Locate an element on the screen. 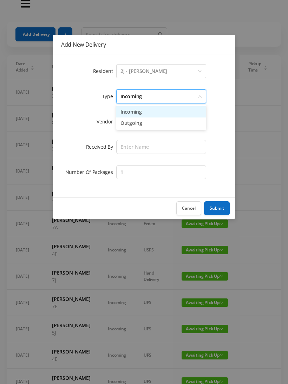 The width and height of the screenshot is (288, 384). div: 2J - Donna Chisholm is located at coordinates (144, 71).